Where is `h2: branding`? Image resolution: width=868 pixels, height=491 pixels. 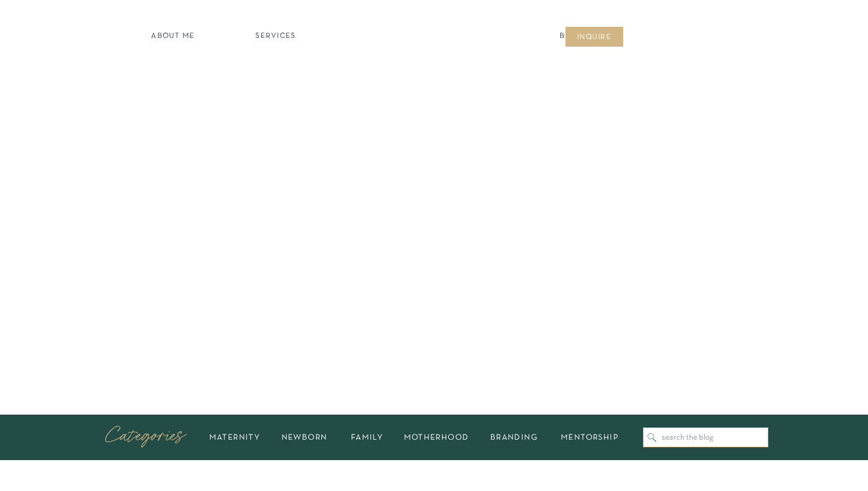
h2: branding is located at coordinates (514, 437).